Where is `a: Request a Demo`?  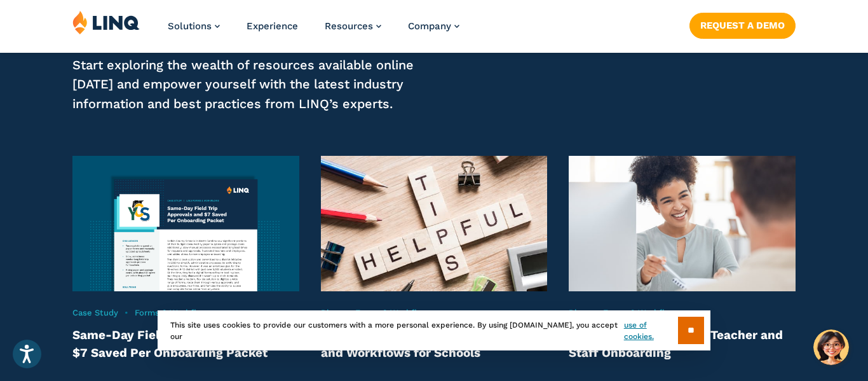 a: Request a Demo is located at coordinates (742, 26).